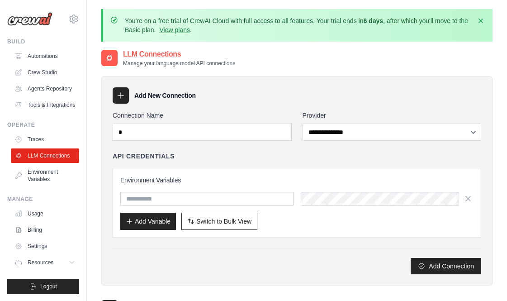  I want to click on label: Provider, so click(392, 115).